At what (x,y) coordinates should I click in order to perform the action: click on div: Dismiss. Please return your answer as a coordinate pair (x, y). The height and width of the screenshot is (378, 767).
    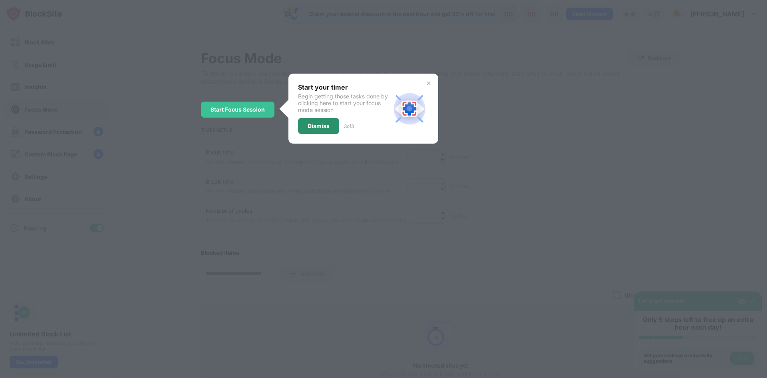
    Looking at the image, I should click on (319, 126).